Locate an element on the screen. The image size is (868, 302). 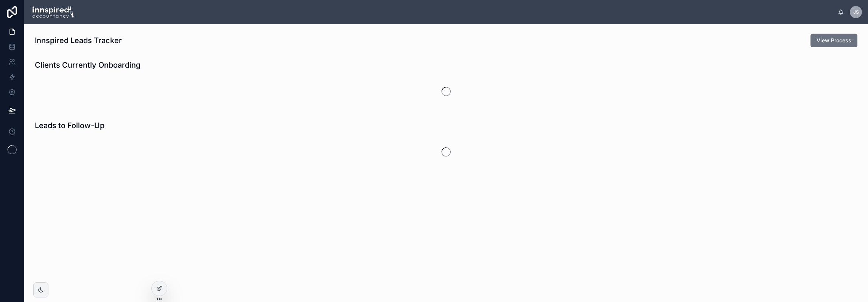
span: View Process is located at coordinates (834, 40).